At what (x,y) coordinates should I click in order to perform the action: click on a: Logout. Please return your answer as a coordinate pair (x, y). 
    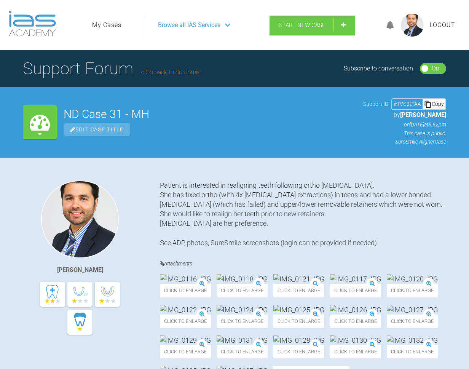
    Looking at the image, I should click on (443, 25).